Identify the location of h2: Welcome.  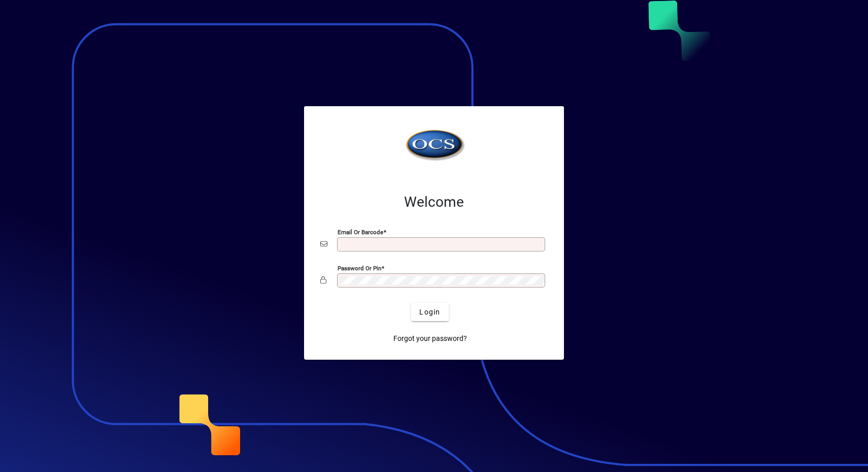
(434, 202).